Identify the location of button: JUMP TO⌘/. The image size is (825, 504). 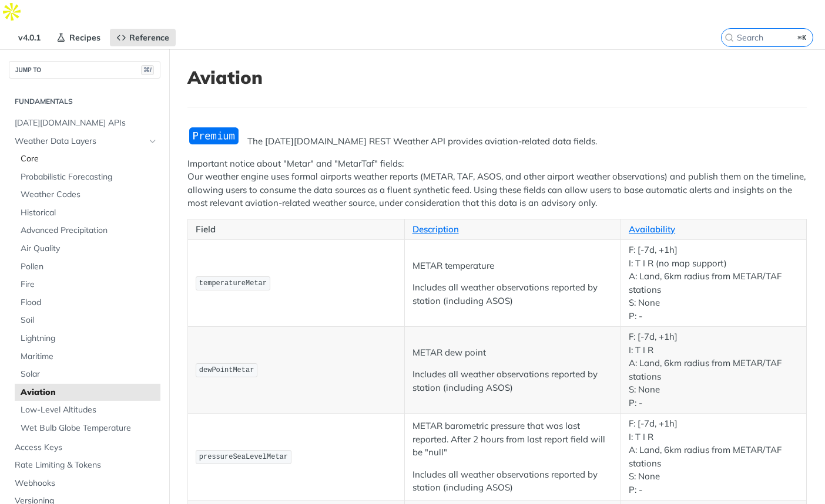
(85, 70).